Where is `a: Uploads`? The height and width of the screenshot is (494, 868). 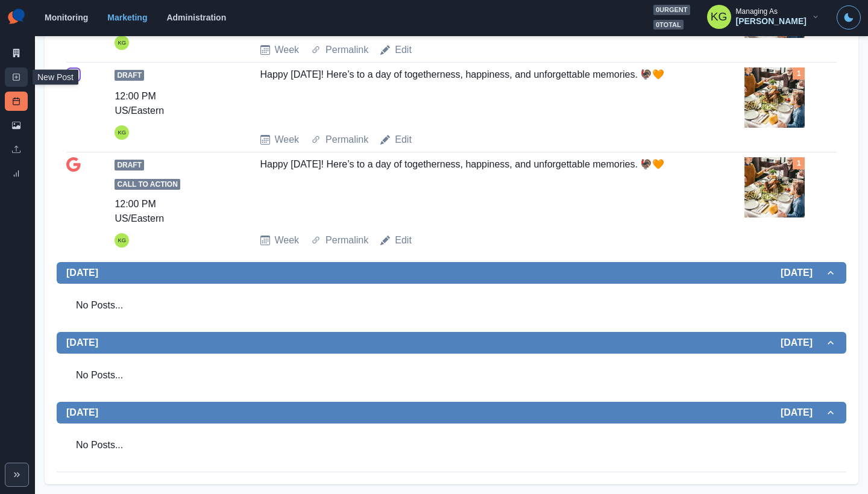
a: Uploads is located at coordinates (16, 149).